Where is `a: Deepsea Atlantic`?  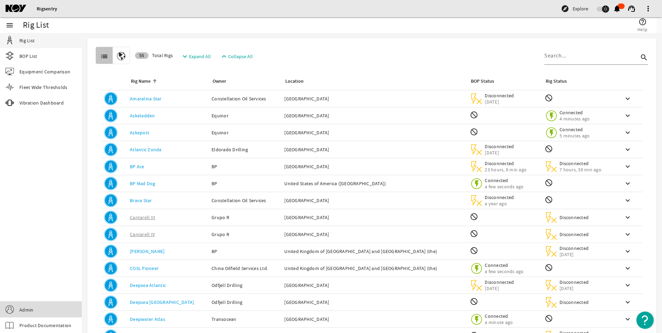 a: Deepsea Atlantic is located at coordinates (148, 285).